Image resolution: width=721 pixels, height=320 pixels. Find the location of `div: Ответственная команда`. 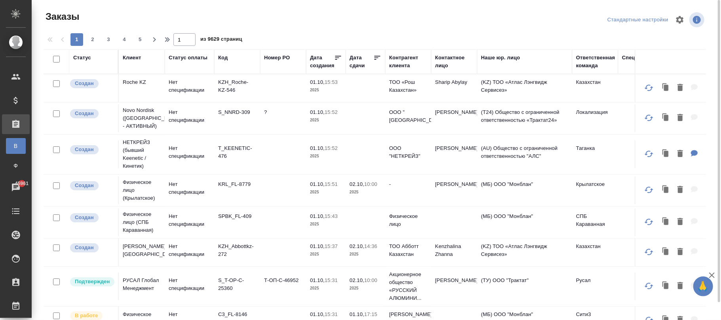

div: Ответственная команда is located at coordinates (595, 62).